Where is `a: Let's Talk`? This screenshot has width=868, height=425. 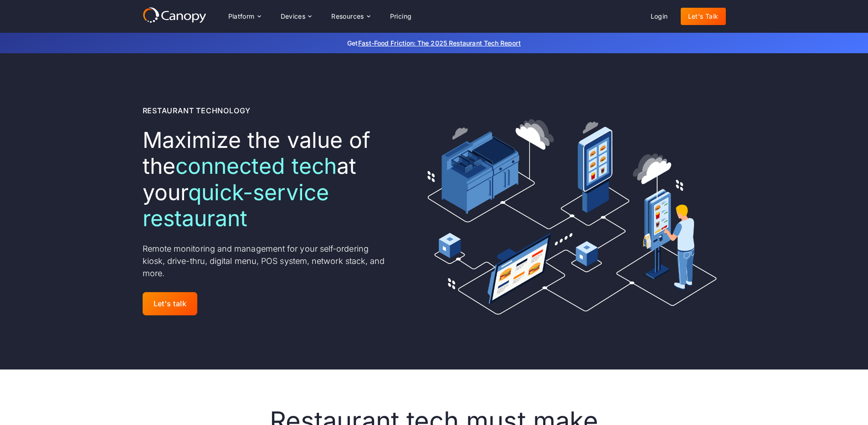 a: Let's Talk is located at coordinates (703, 16).